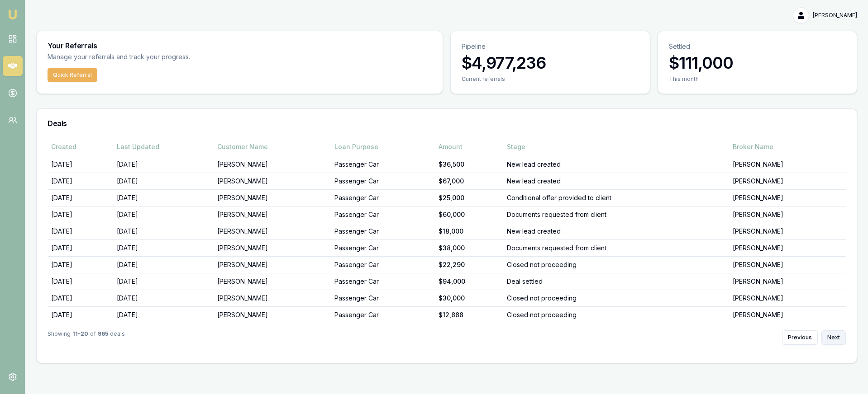 The width and height of the screenshot is (868, 394). What do you see at coordinates (616, 281) in the screenshot?
I see `td: Deal settled` at bounding box center [616, 281].